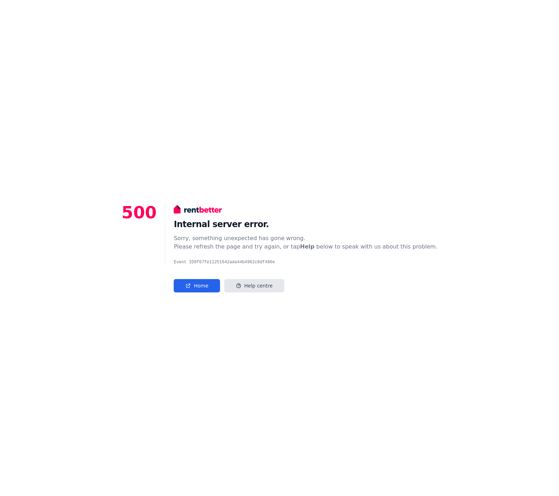 The image size is (559, 496). What do you see at coordinates (254, 285) in the screenshot?
I see `a: Help centre` at bounding box center [254, 285].